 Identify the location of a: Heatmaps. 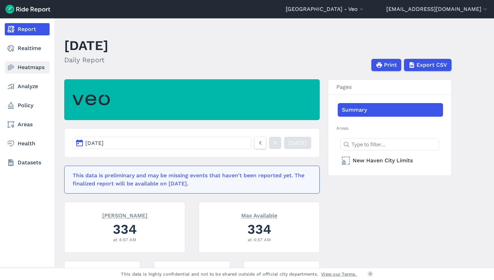
(27, 67).